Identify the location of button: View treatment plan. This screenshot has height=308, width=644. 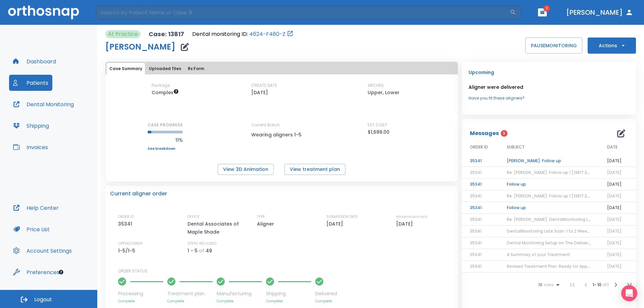
(315, 169).